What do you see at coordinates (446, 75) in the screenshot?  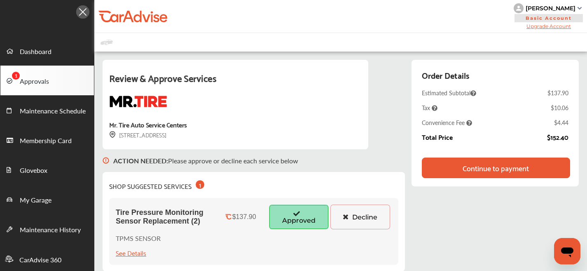 I see `div: Order Details` at bounding box center [446, 75].